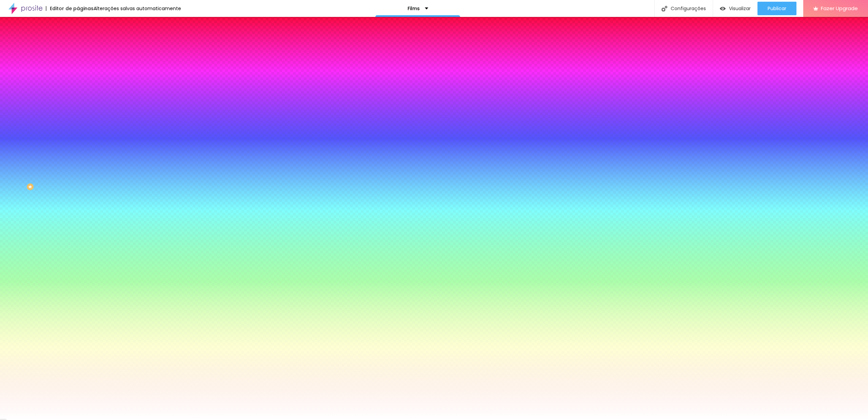  I want to click on p: Films, so click(414, 8).